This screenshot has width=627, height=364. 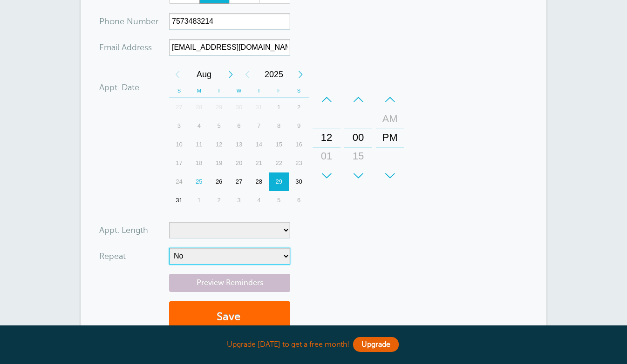 I want to click on div: Friday, August 1, so click(x=279, y=108).